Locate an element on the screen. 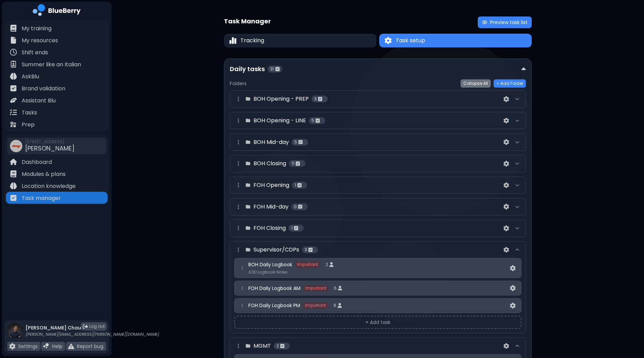  p: Dashboard is located at coordinates (37, 162).